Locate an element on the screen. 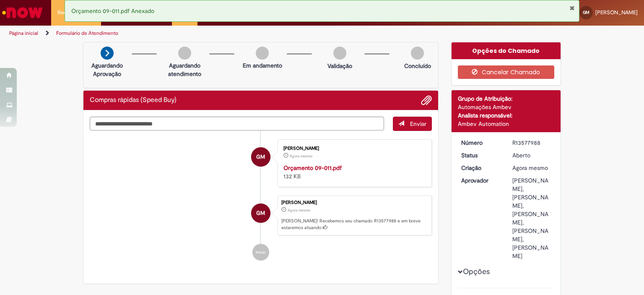 The width and height of the screenshot is (644, 295). p: Validação is located at coordinates (340, 66).